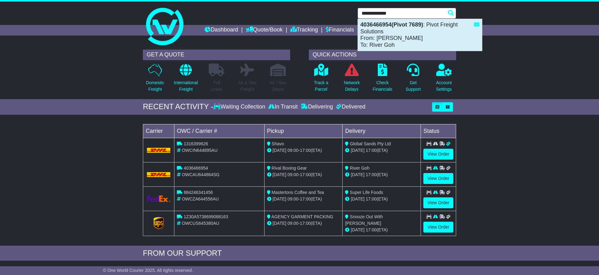 The height and width of the screenshot is (275, 599). What do you see at coordinates (200, 199) in the screenshot?
I see `span: OWCZA644556AU` at bounding box center [200, 199].